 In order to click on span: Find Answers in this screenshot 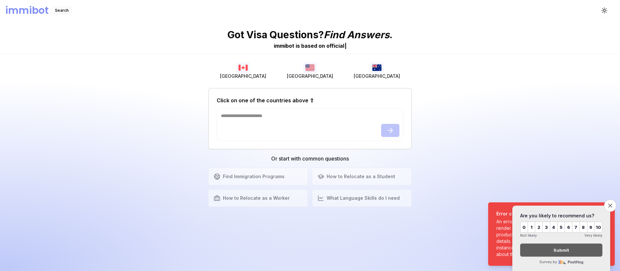, I will do `click(357, 35)`.